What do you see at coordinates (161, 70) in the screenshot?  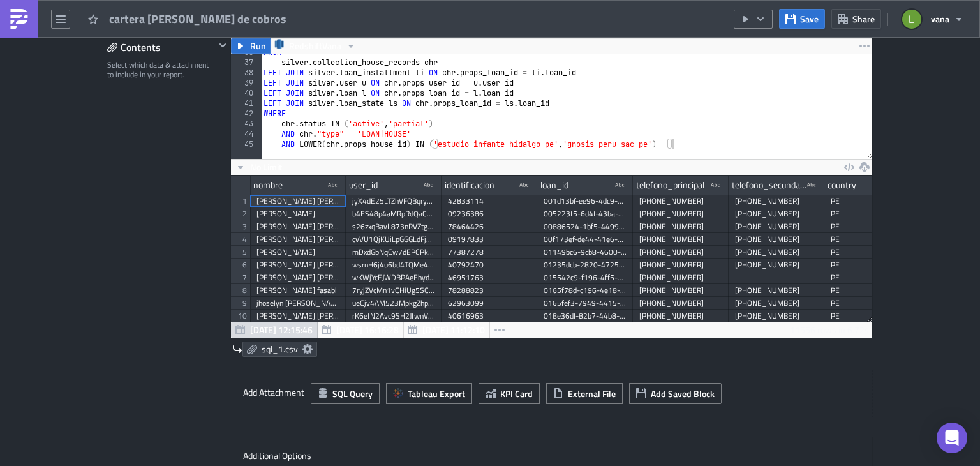 I see `div: Select which data & attachment to include in your report.` at bounding box center [161, 70].